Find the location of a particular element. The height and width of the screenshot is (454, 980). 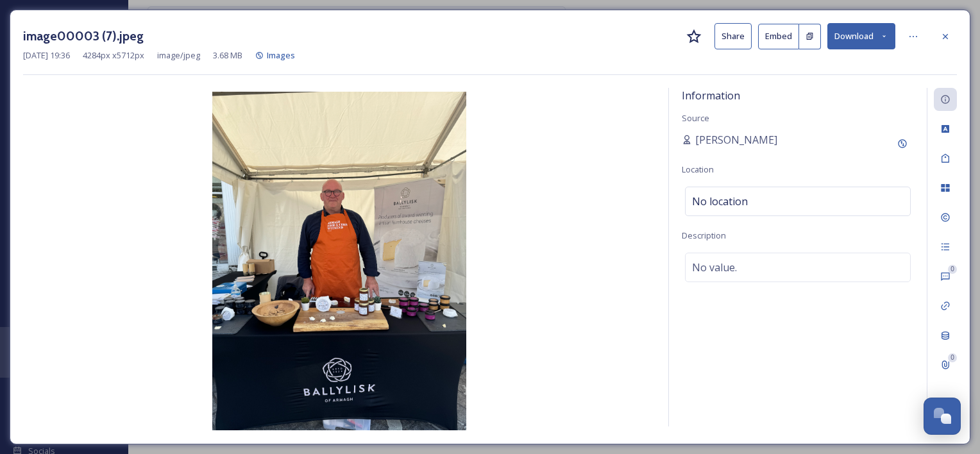

button: Share is located at coordinates (733, 36).